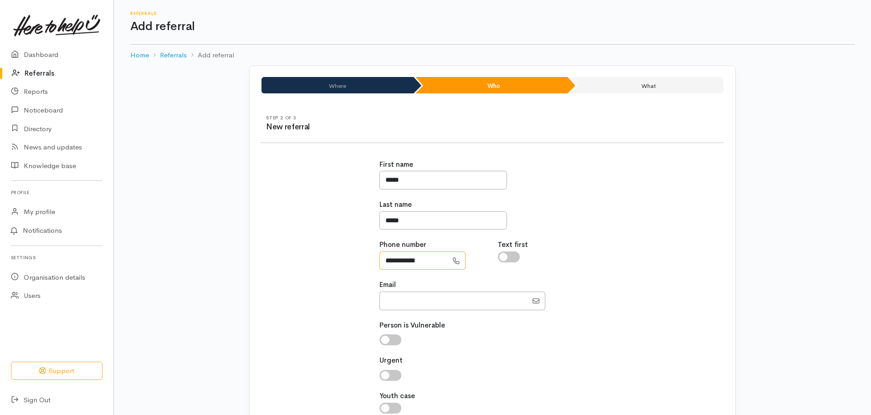 The image size is (871, 415). I want to click on h6: Step 2 of 3, so click(379, 117).